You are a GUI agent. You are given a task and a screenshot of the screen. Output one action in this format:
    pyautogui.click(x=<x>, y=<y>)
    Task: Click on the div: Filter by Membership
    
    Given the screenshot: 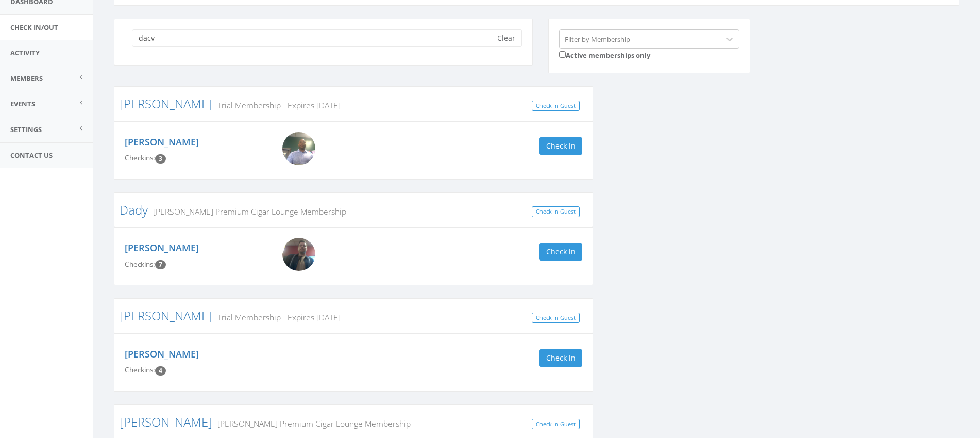 What is the action you would take?
    pyautogui.click(x=597, y=39)
    